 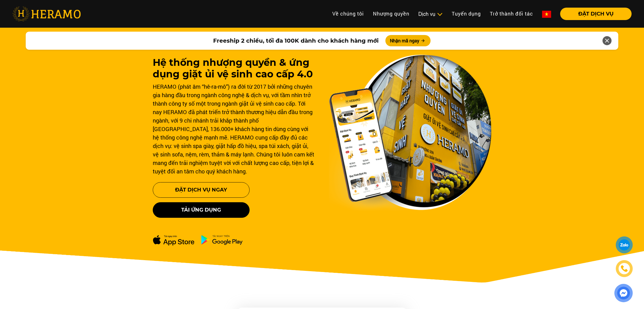 What do you see at coordinates (234, 129) in the screenshot?
I see `div: HERAMO (phát âm “hê-ra-mô”) ra đời từ 2017 bởi những chuyên gia hàng đầu trong ngành công nghệ & ...` at bounding box center [234, 129].